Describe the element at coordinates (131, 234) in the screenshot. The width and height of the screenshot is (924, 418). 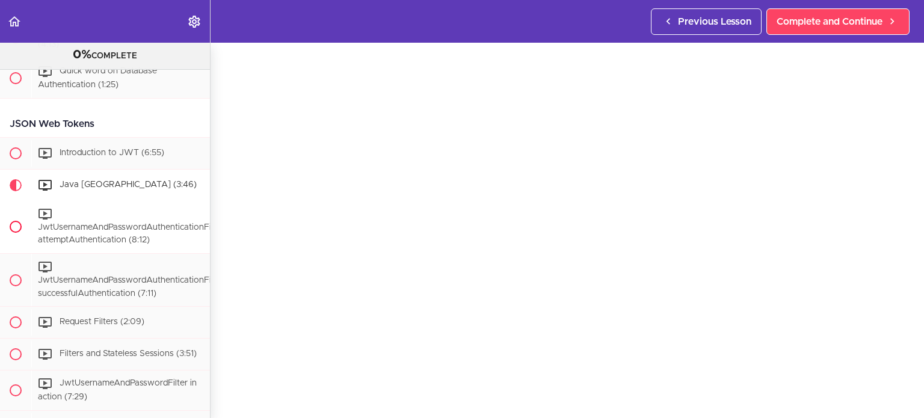
I see `span: JwtUsernameAndPasswordAuthenticationFilter attemptAuthentication (8:12)` at that location.